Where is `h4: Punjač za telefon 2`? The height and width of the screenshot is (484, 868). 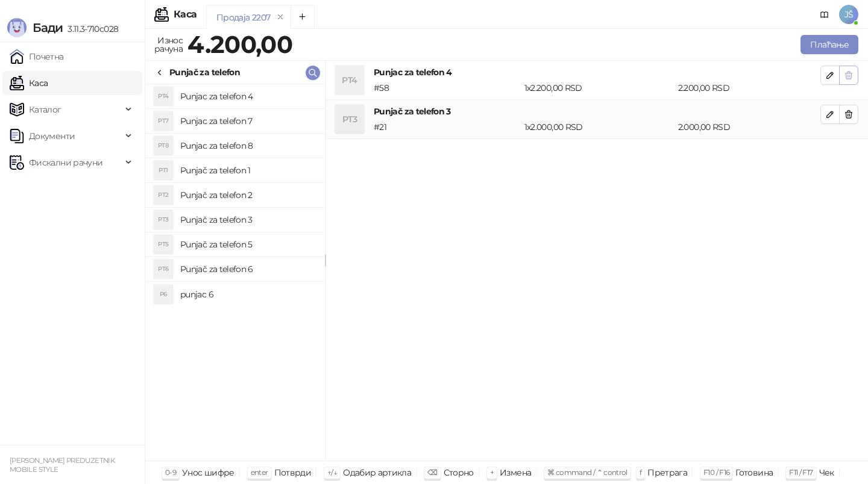 h4: Punjač za telefon 2 is located at coordinates (248, 195).